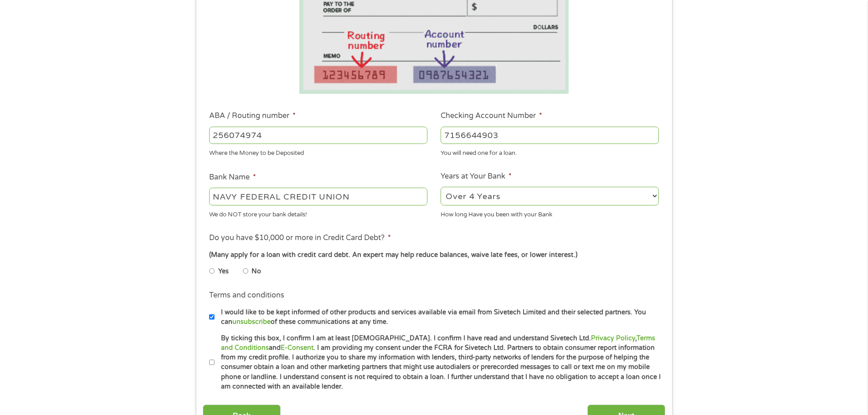 The width and height of the screenshot is (868, 415). Describe the element at coordinates (318, 152) in the screenshot. I see `div: Where the Money to be Deposited` at that location.